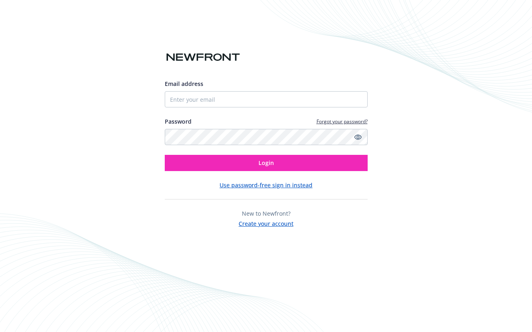 The height and width of the screenshot is (332, 532). Describe the element at coordinates (266, 163) in the screenshot. I see `button: Login` at that location.